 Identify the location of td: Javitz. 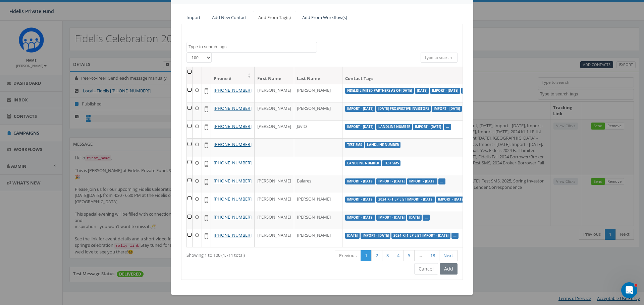
(318, 129).